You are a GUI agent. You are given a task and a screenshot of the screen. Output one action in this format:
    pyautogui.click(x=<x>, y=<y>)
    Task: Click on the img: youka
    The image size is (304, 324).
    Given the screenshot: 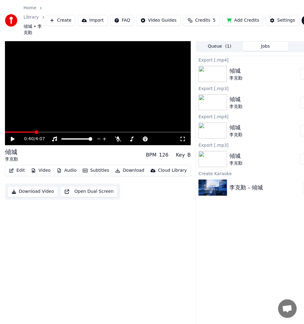 What is the action you would take?
    pyautogui.click(x=11, y=20)
    